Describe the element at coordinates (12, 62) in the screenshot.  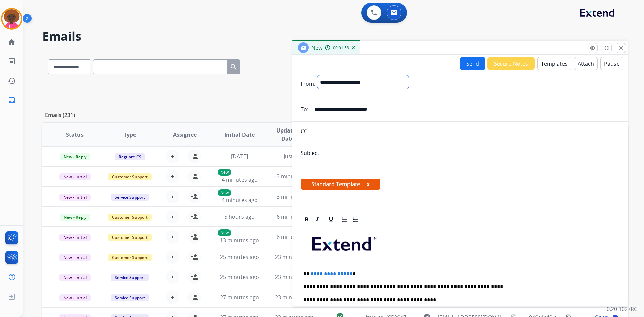
I see `mat-icon: list_alt` at that location.